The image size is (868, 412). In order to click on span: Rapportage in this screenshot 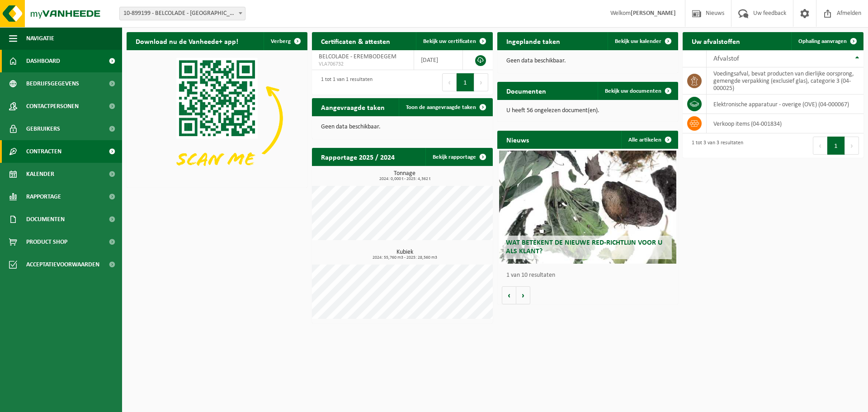, I will do `click(43, 197)`.